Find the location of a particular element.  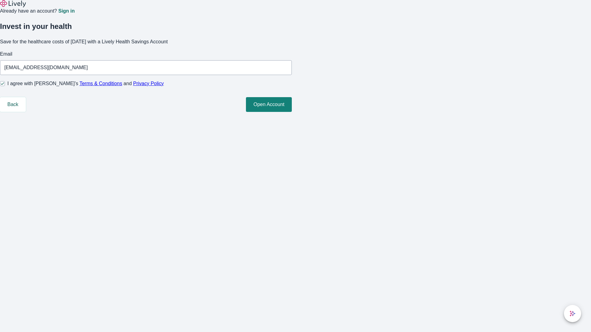

a: Terms & Conditions is located at coordinates (101, 83).